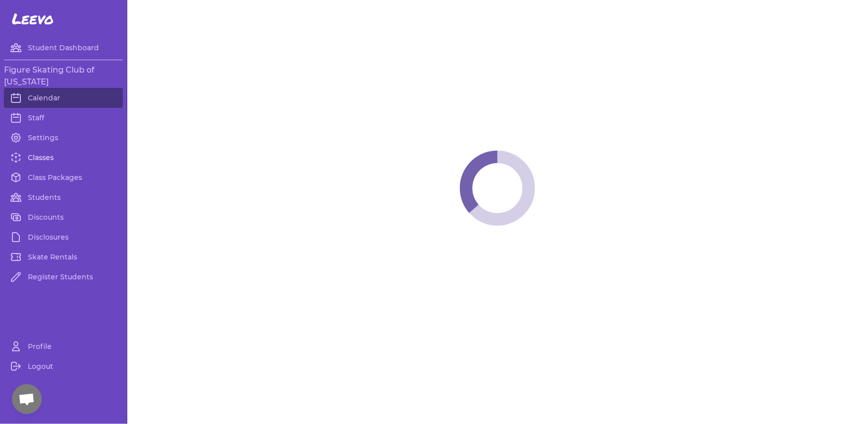 The image size is (868, 424). What do you see at coordinates (63, 366) in the screenshot?
I see `a: Logout` at bounding box center [63, 366].